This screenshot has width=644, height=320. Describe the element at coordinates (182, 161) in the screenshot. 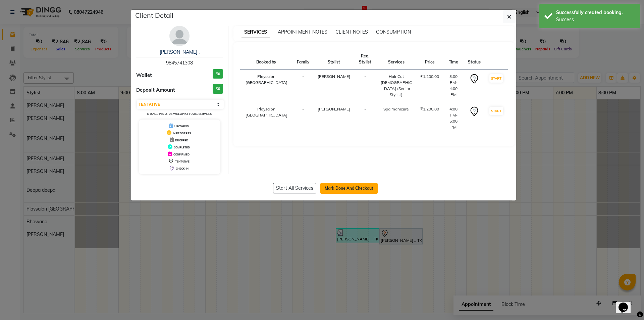

I see `span: TENTATIVE` at that location.